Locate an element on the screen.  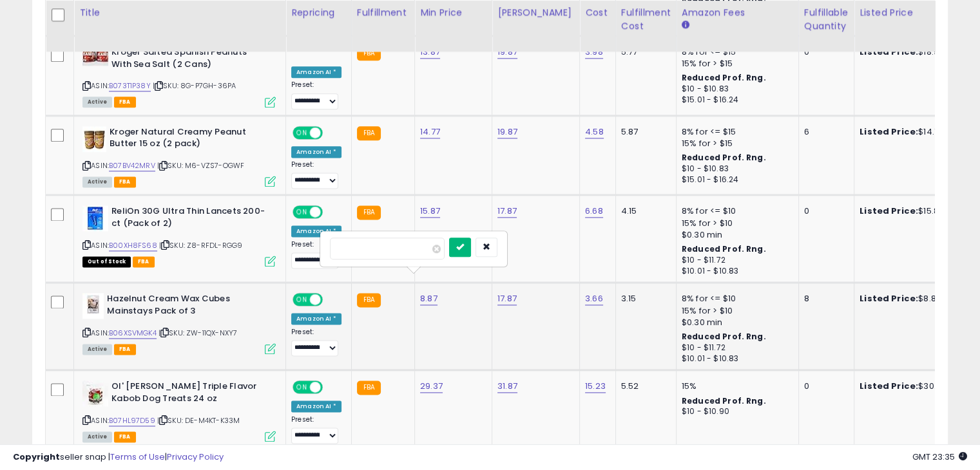
div: $30.47 is located at coordinates (913, 386).